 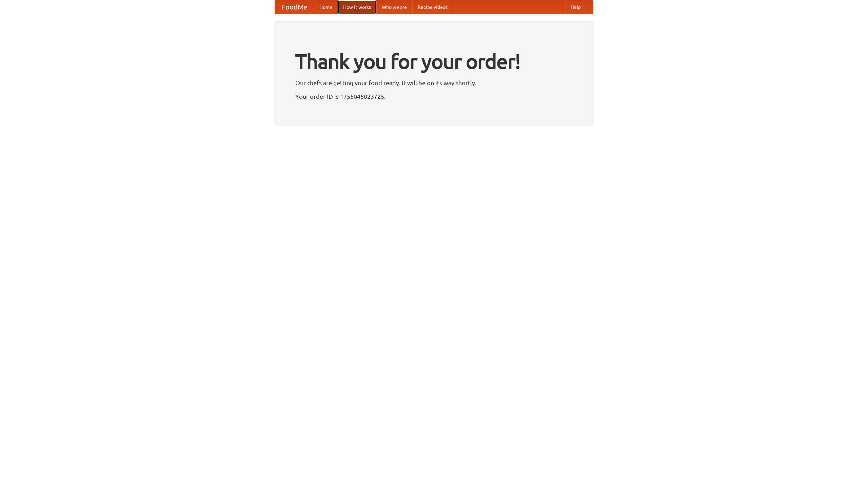 What do you see at coordinates (434, 83) in the screenshot?
I see `p: Our chefs are getting your food ready. It will be on its way shortly.` at bounding box center [434, 83].